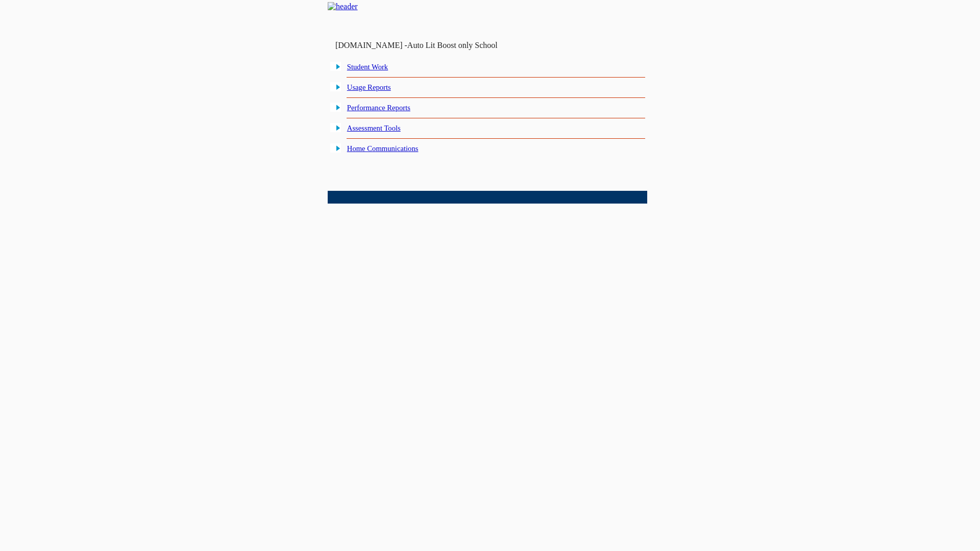 Image resolution: width=980 pixels, height=551 pixels. Describe the element at coordinates (373, 128) in the screenshot. I see `a: Assessment Tools` at that location.